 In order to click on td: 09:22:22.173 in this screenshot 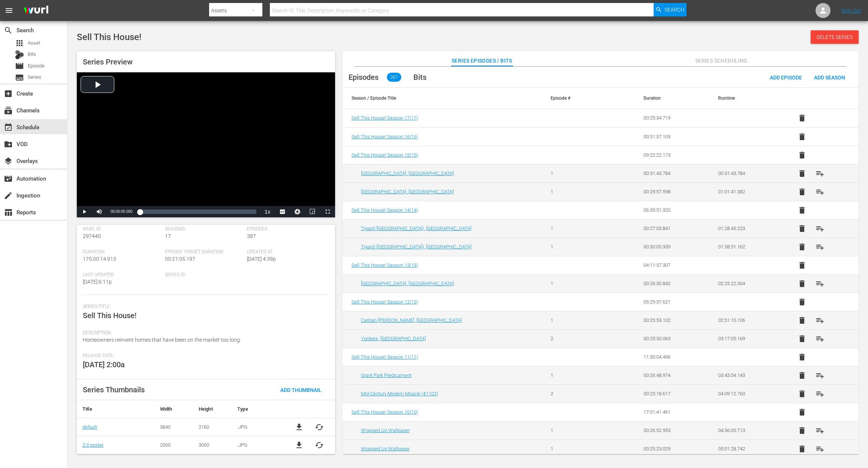, I will do `click(671, 154)`.